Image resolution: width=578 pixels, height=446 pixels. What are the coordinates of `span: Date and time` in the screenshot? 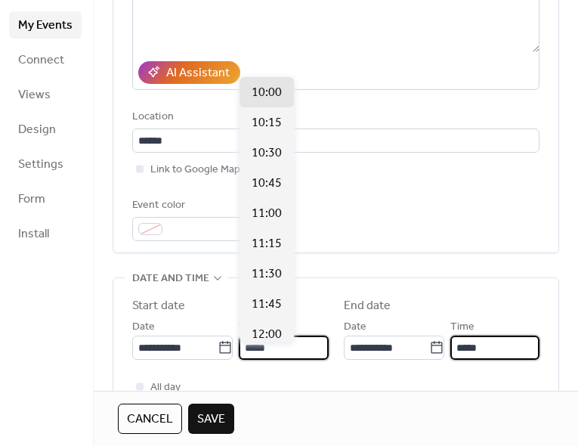 It's located at (171, 279).